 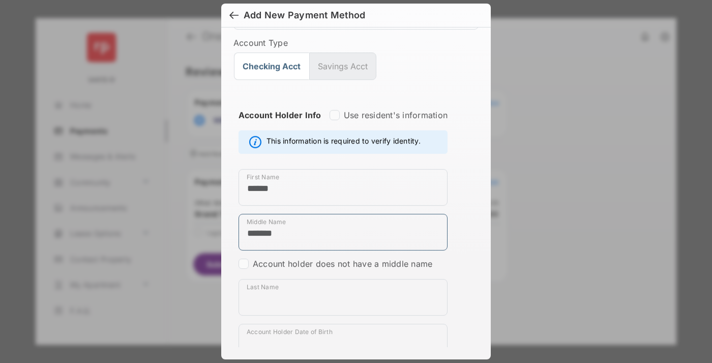 What do you see at coordinates (304, 15) in the screenshot?
I see `div: Add New Payment Method` at bounding box center [304, 15].